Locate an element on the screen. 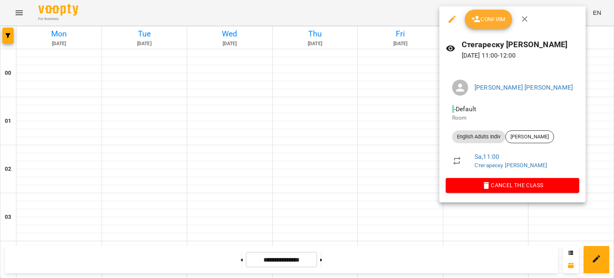 The height and width of the screenshot is (278, 614). button: Cancel the class is located at coordinates (513, 185).